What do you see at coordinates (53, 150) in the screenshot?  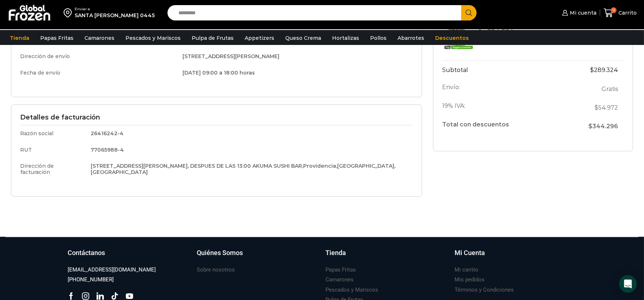 I see `td: RUT` at bounding box center [53, 150].